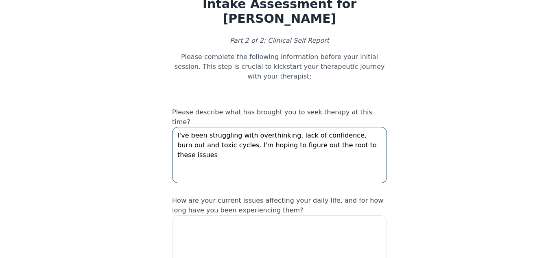  I want to click on label: How are your current issues affecting your daily life, and for how long have you been experiencin..., so click(277, 205).